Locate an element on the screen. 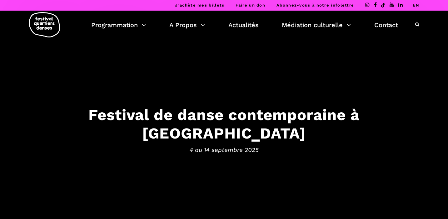  a: Abonnez-vous à notre infolettre is located at coordinates (315, 5).